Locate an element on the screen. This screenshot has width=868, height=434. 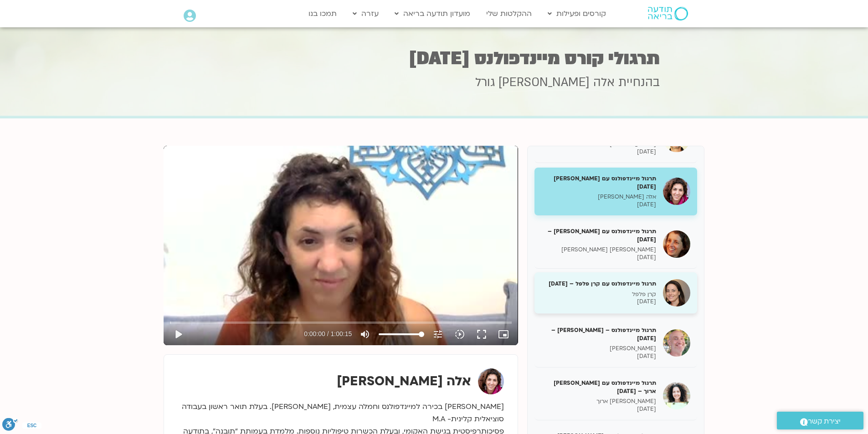
img: תרגול מיינדפולנס עם סיגל בירן – 08/09/24 is located at coordinates (677, 244).